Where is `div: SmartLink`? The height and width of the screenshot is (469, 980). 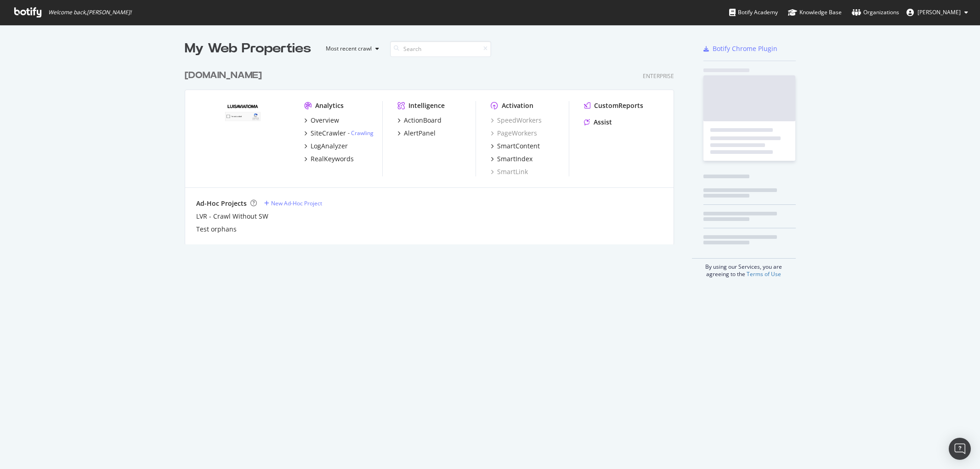 div: SmartLink is located at coordinates (509, 172).